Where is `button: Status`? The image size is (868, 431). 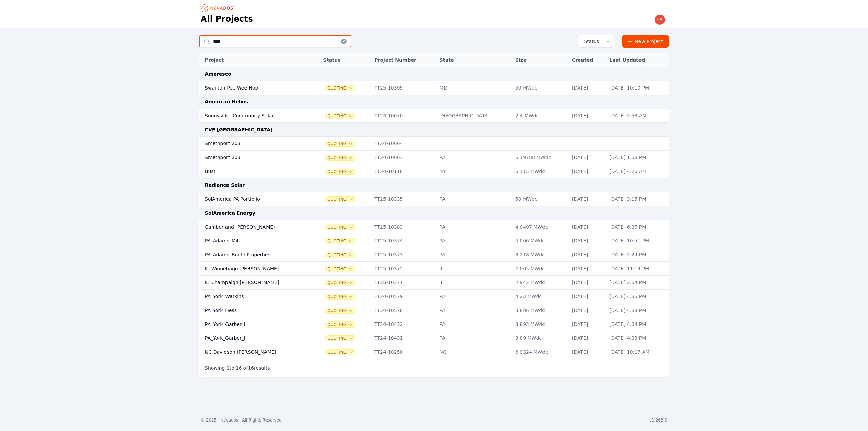
button: Status is located at coordinates (596, 41).